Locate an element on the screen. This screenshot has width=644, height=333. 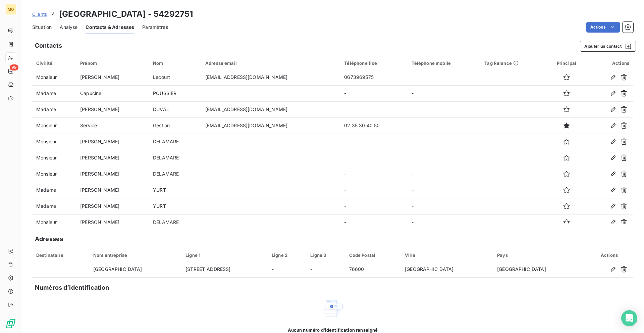
h5: Numéros d’identification is located at coordinates (72, 288).